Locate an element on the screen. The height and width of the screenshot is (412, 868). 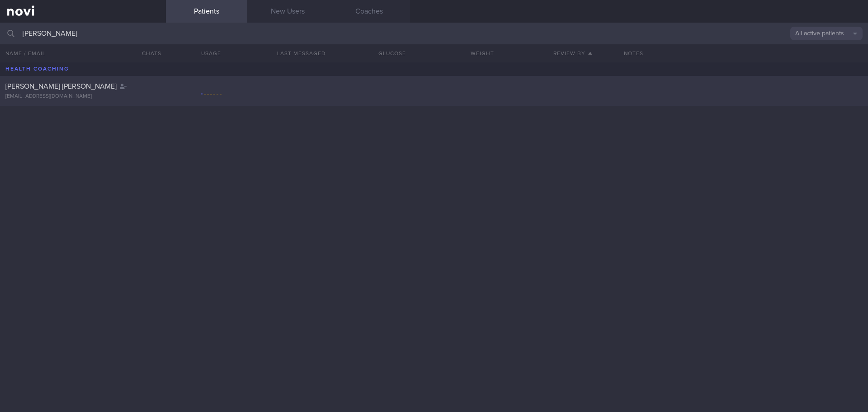
div: Notes is located at coordinates (743, 53).